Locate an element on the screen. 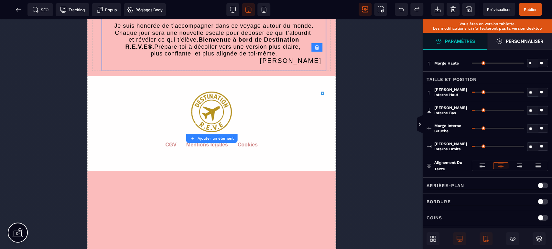 The image size is (552, 249). span: Importer is located at coordinates (437, 9).